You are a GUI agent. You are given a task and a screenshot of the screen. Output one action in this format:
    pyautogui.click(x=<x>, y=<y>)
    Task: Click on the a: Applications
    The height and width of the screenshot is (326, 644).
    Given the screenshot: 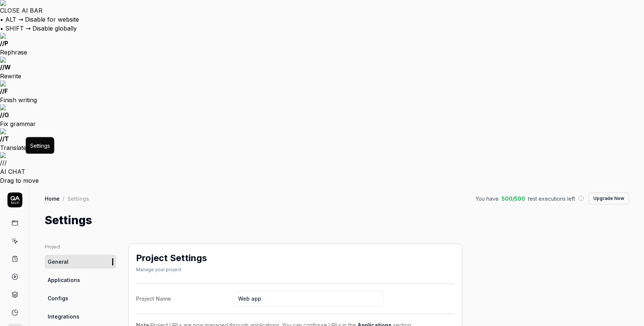 What is the action you would take?
    pyautogui.click(x=80, y=280)
    